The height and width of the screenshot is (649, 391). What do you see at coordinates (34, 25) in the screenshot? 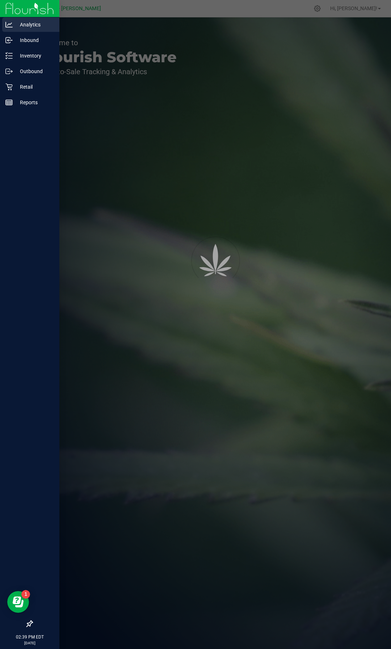
I see `p: Analytics` at bounding box center [34, 25].